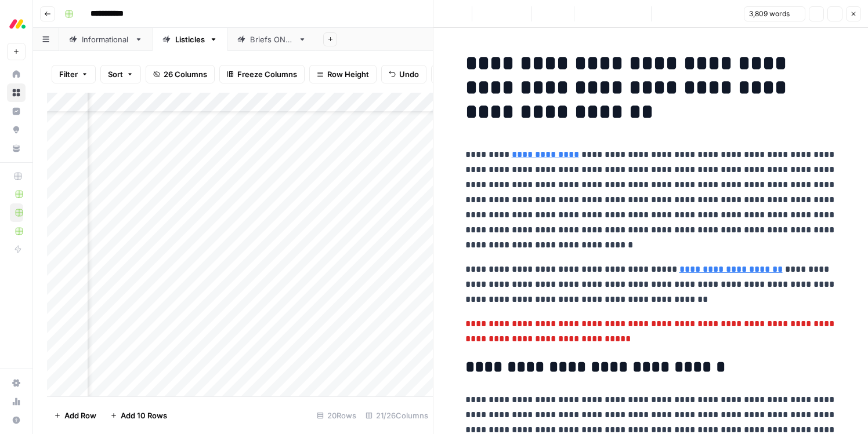  Describe the element at coordinates (16, 23) in the screenshot. I see `button: Workspace: Monday.com` at that location.